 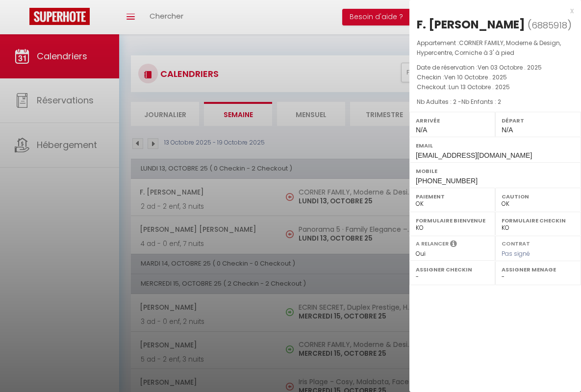 What do you see at coordinates (495, 77) in the screenshot?
I see `p: Checkin :` at bounding box center [495, 77].